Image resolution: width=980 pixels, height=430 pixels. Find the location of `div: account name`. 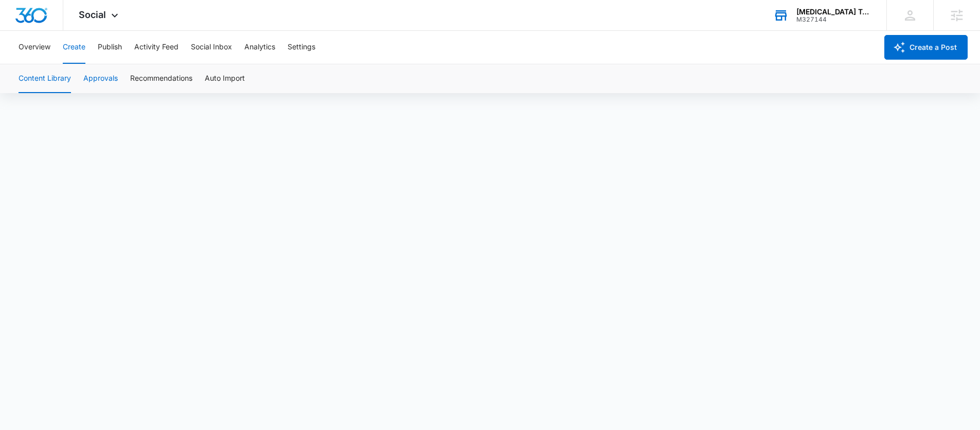

div: account name is located at coordinates (834, 12).